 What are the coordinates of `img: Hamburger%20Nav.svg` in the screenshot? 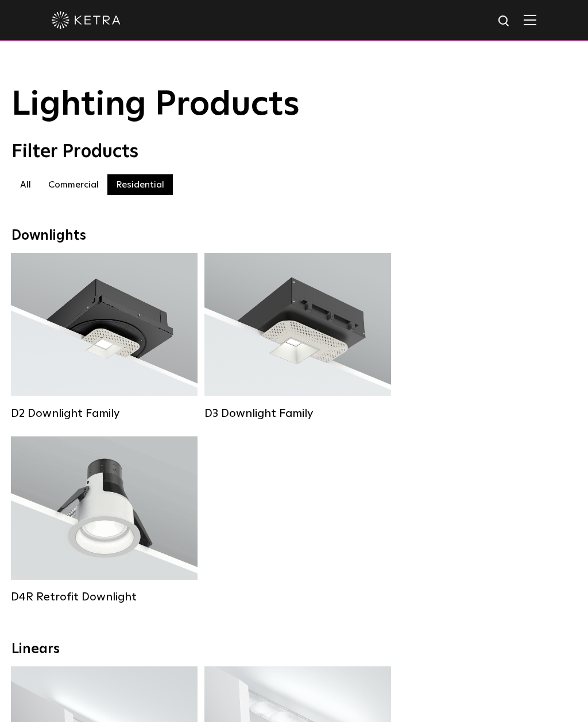 It's located at (530, 20).